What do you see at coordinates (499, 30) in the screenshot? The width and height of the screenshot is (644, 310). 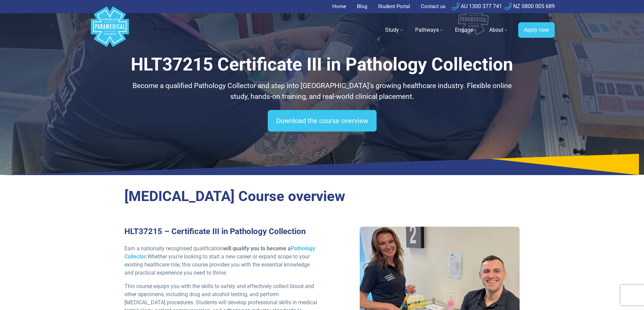 I see `a: About` at bounding box center [499, 30].